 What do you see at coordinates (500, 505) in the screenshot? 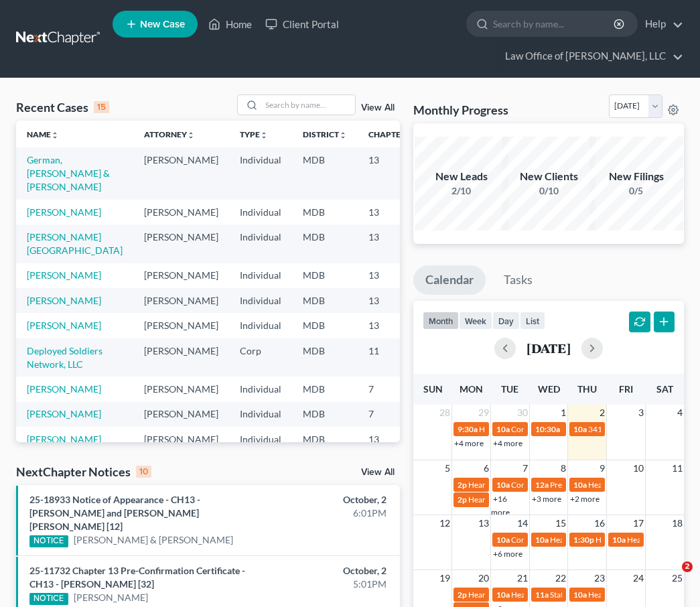
I see `a: +16 more` at bounding box center [500, 505].